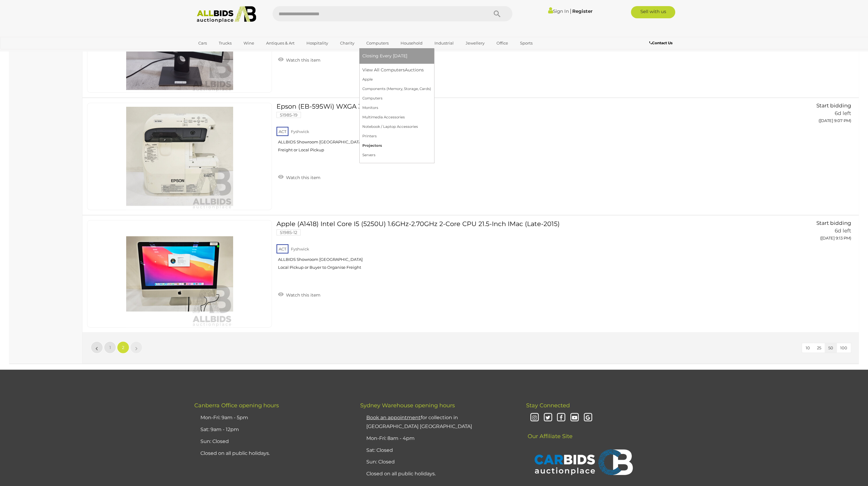  Describe the element at coordinates (110, 348) in the screenshot. I see `span: 1` at that location.